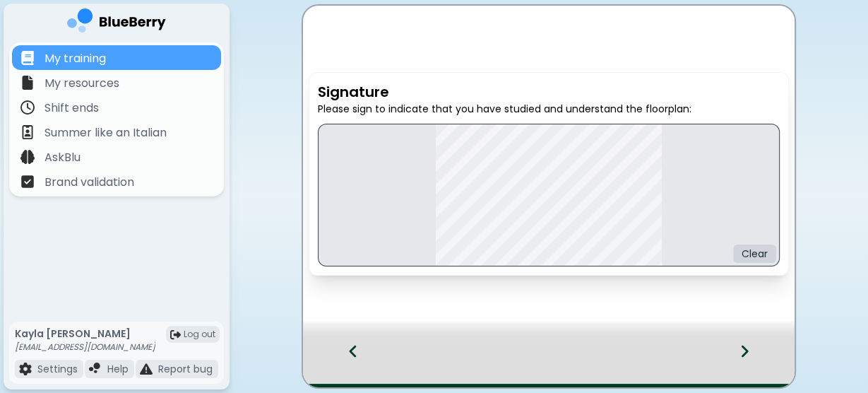 The image size is (868, 393). What do you see at coordinates (185, 369) in the screenshot?
I see `p: Report bug` at bounding box center [185, 369].